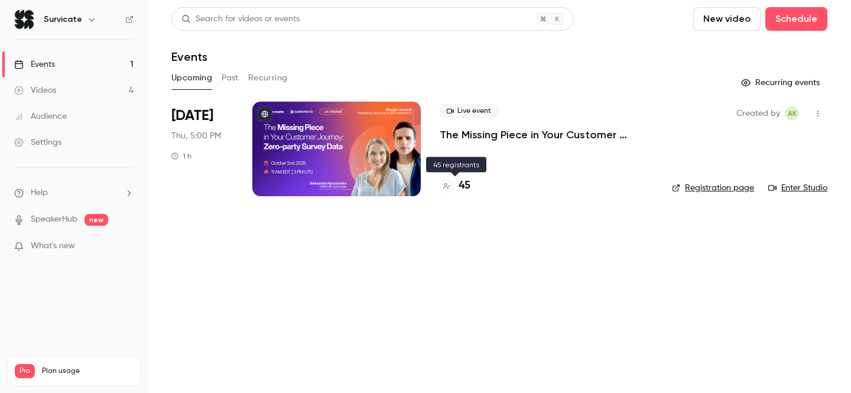 This screenshot has height=393, width=851. What do you see at coordinates (727, 19) in the screenshot?
I see `button: New video` at bounding box center [727, 19].